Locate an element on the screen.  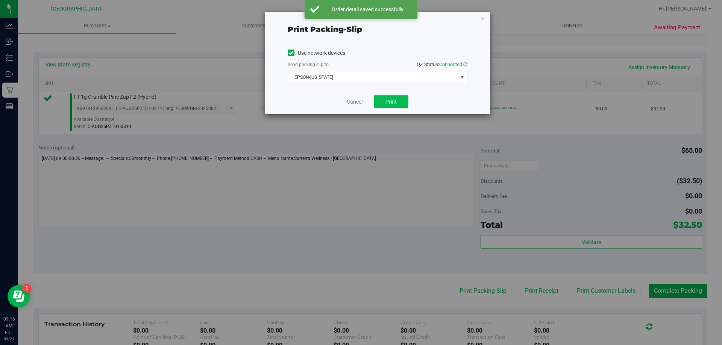
span: select is located at coordinates (462, 77).